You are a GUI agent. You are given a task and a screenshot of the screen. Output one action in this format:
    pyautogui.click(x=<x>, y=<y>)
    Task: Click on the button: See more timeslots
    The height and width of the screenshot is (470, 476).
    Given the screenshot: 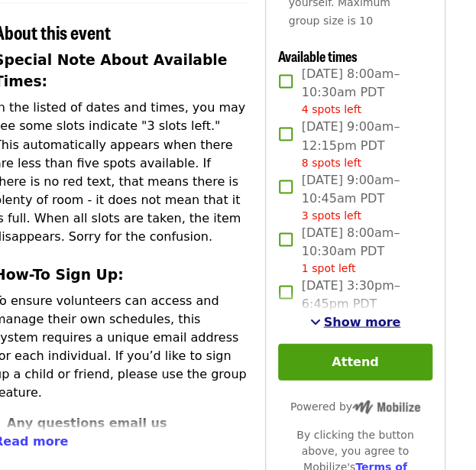 What is the action you would take?
    pyautogui.click(x=355, y=321)
    